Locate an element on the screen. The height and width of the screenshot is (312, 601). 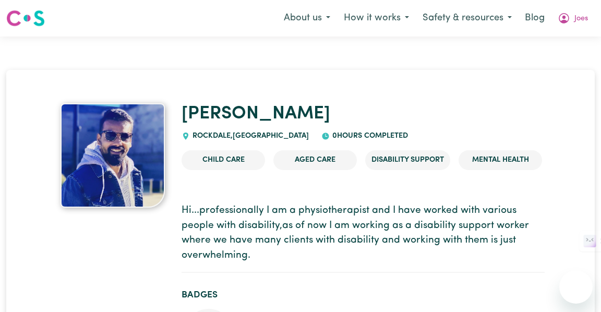
span: Joes is located at coordinates (581, 19).